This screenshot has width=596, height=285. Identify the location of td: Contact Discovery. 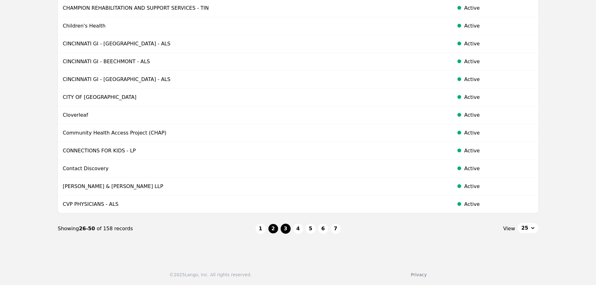
(253, 169).